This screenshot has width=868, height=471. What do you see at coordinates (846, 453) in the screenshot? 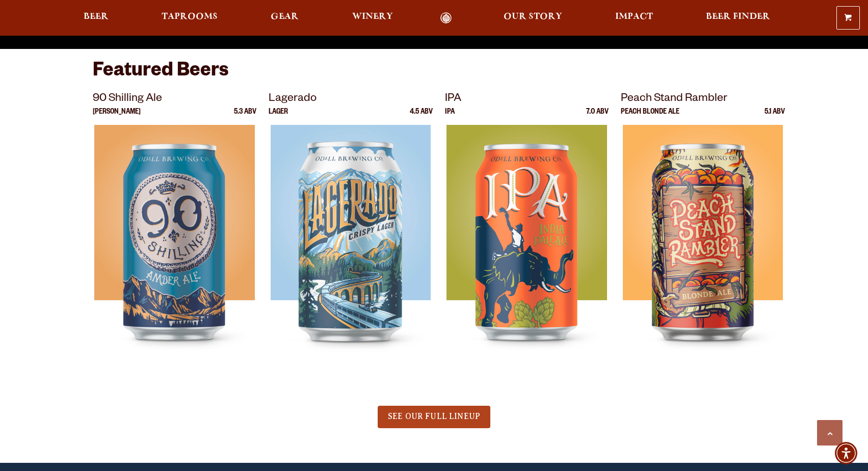
I see `div: Accessibility Menu` at bounding box center [846, 453].